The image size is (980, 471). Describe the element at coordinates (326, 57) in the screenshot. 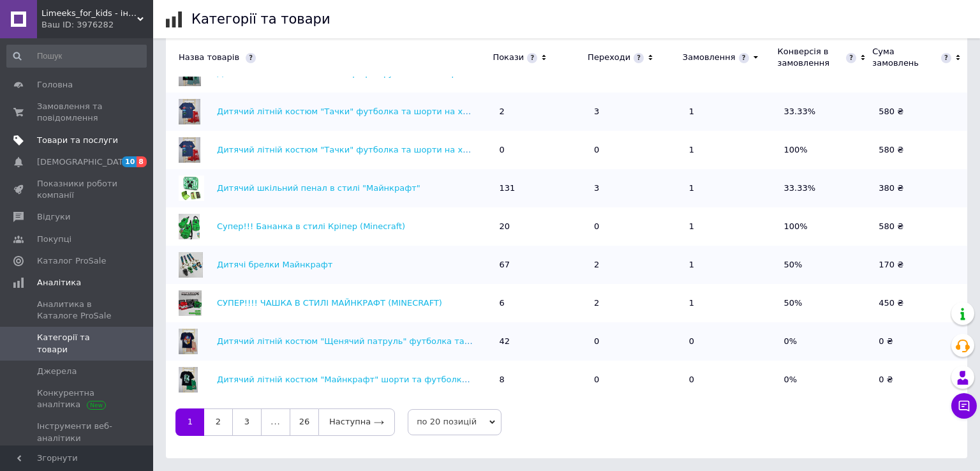

I see `div: Назва товарів` at that location.